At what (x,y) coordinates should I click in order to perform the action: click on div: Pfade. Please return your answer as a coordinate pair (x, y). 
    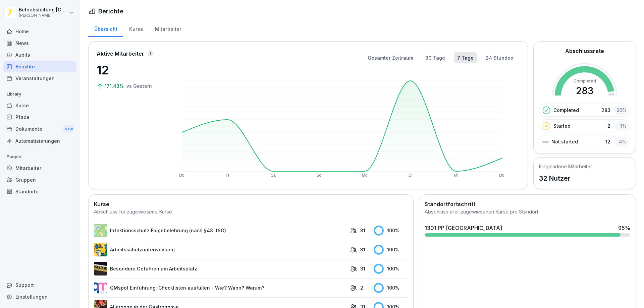
    Looking at the image, I should click on (40, 117).